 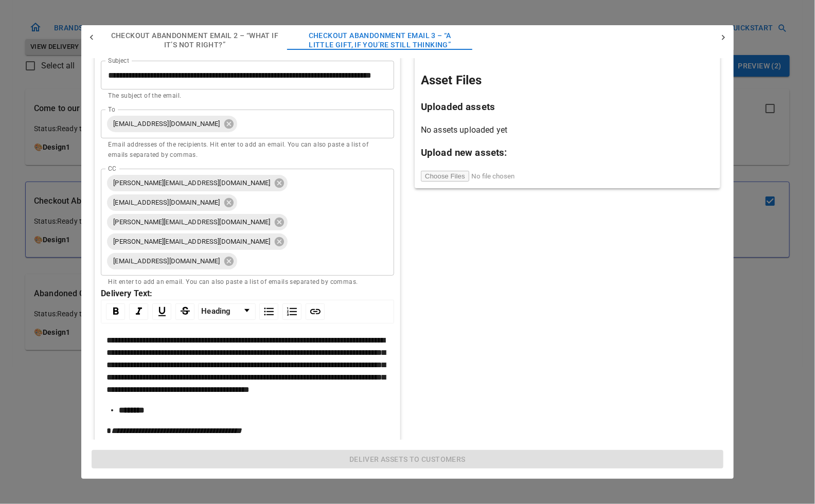 I want to click on p: The subject of the email., so click(x=247, y=96).